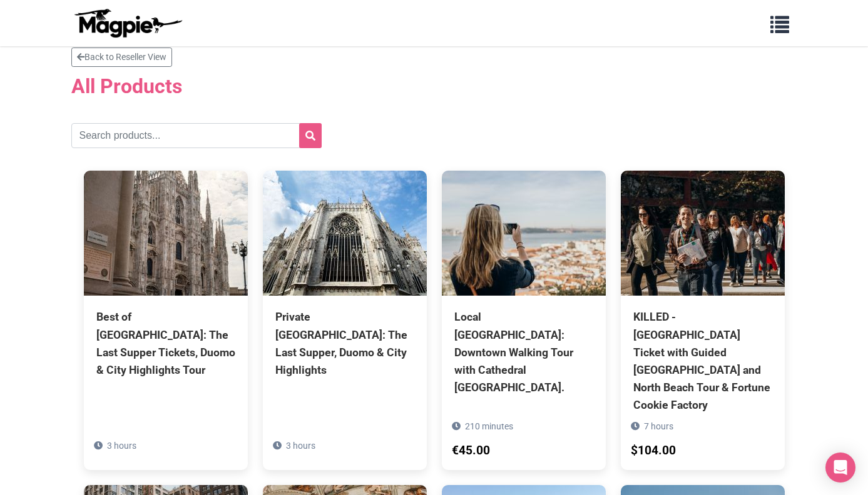  I want to click on a: Back to Reseller View, so click(121, 57).